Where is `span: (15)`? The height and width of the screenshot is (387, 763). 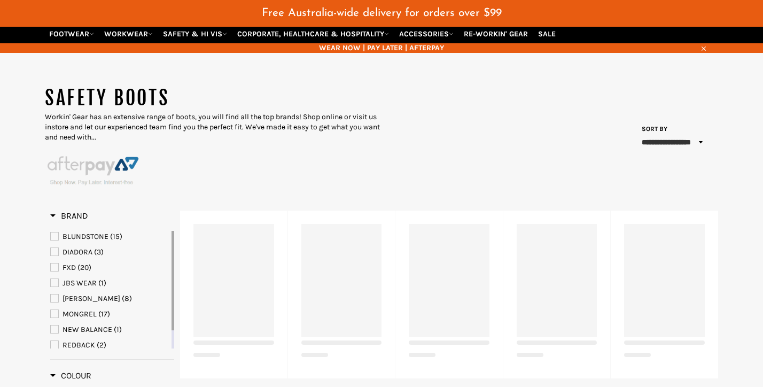 span: (15) is located at coordinates (116, 236).